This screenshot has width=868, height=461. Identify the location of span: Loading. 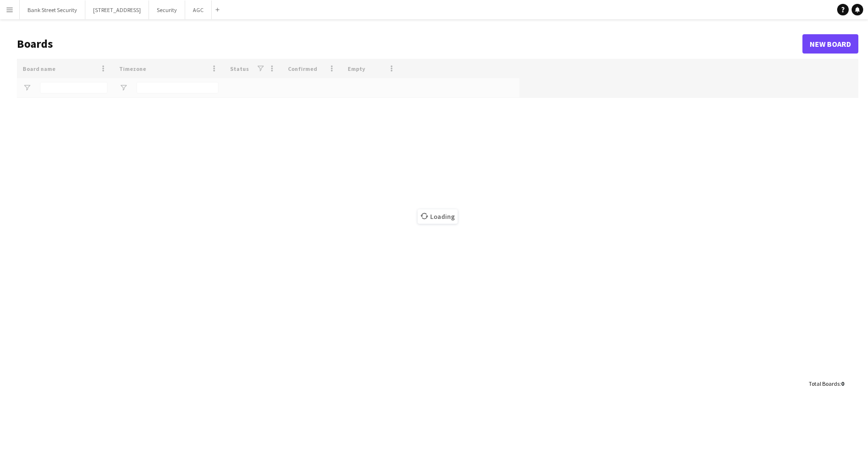
(437, 217).